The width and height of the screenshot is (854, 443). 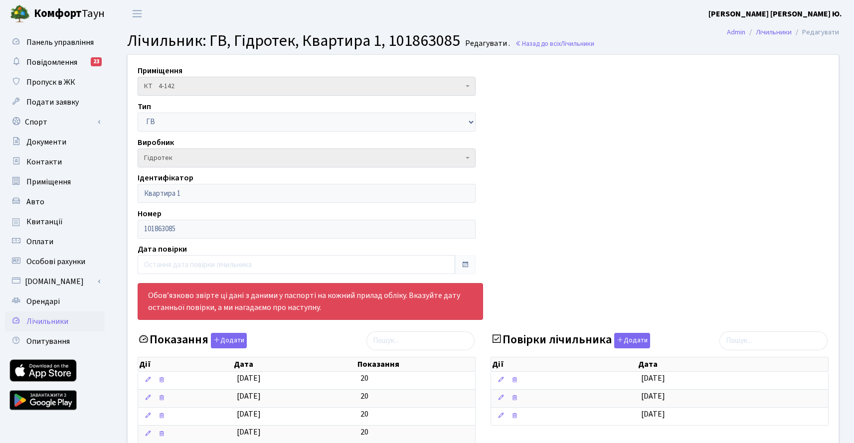 I want to click on button: Показання, so click(x=229, y=340).